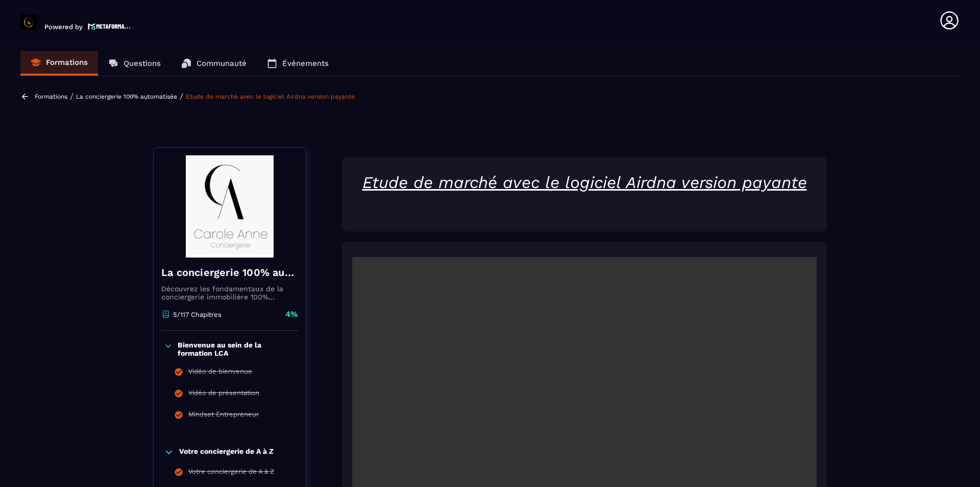  I want to click on div: Vidéo de présentation, so click(223, 395).